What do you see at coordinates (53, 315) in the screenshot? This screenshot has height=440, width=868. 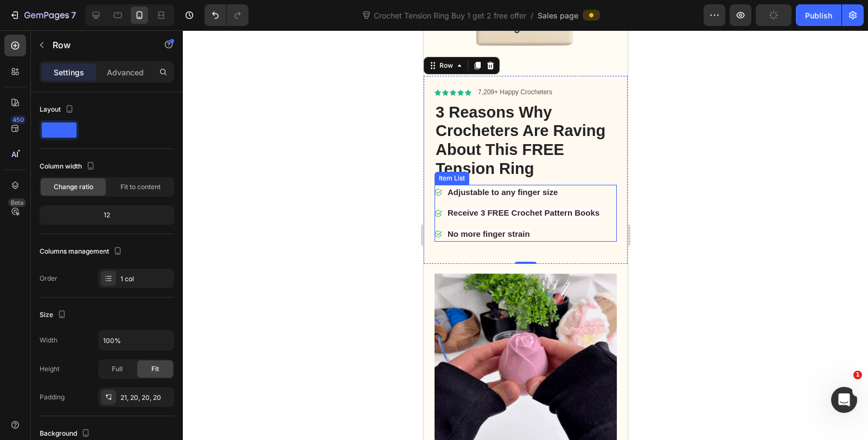 I see `div: Size` at bounding box center [53, 315].